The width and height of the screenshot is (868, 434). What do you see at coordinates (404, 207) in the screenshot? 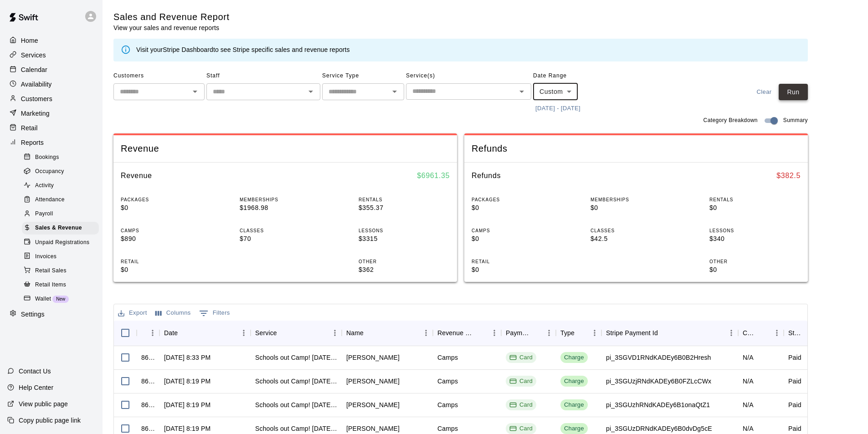
I see `p: $355.37` at bounding box center [404, 207].